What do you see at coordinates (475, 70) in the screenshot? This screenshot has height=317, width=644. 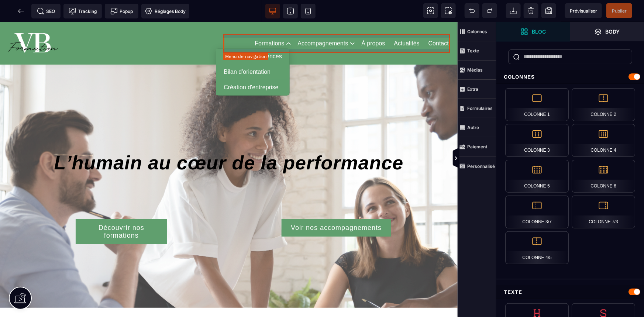 I see `strong: Médias` at bounding box center [475, 70].